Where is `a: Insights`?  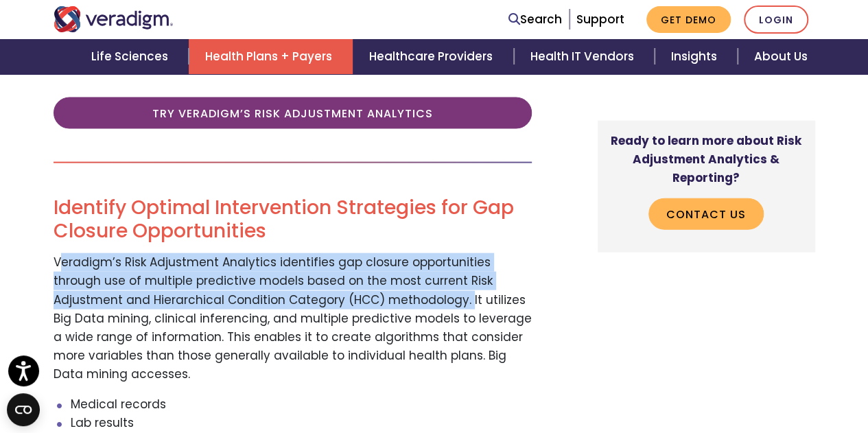 a: Insights is located at coordinates (695, 57).